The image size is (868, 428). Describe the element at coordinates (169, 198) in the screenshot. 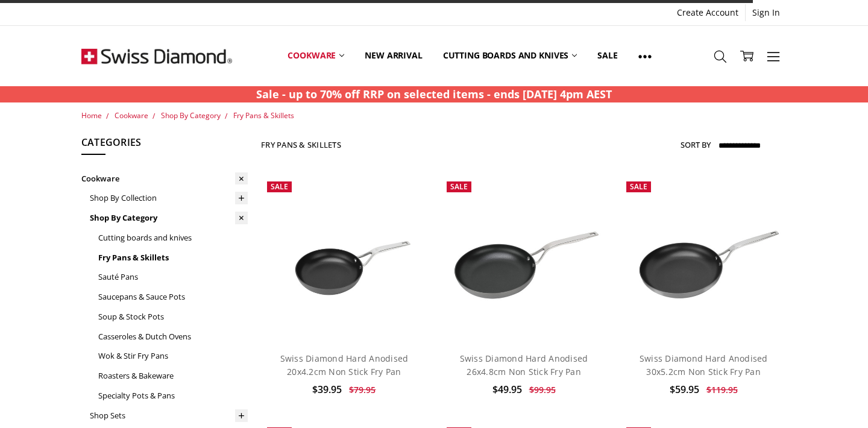

I see `a: Shop By Collection` at that location.